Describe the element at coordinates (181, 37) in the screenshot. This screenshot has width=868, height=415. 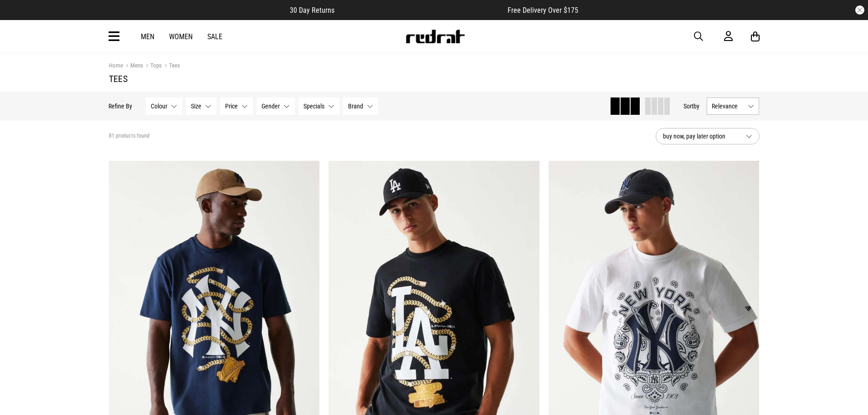
I see `a: Women` at that location.